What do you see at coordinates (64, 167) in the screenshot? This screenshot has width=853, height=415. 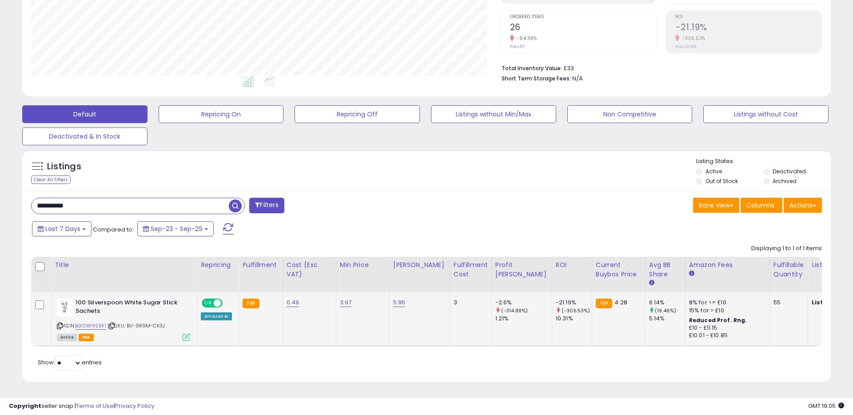 I see `h5: Listings` at bounding box center [64, 167].